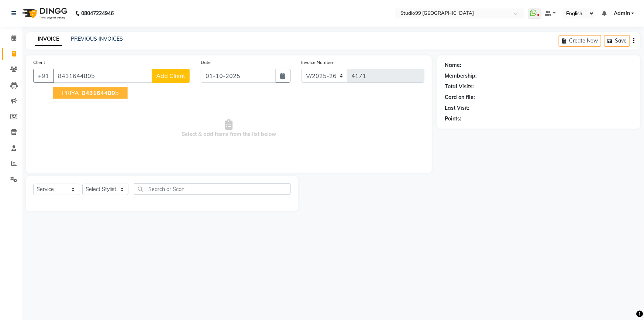 The image size is (644, 320). Describe the element at coordinates (99, 92) in the screenshot. I see `span: 843164480` at that location.